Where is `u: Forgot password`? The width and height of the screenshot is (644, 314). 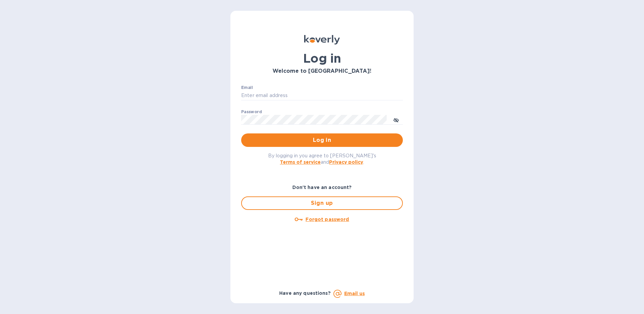
u: Forgot password is located at coordinates (327, 220).